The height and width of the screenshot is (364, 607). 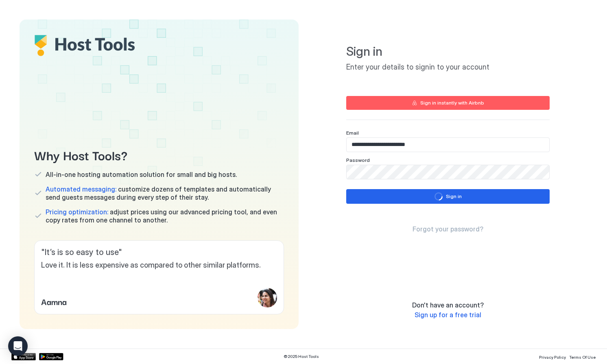 What do you see at coordinates (453, 196) in the screenshot?
I see `div: Sign in` at bounding box center [453, 196].